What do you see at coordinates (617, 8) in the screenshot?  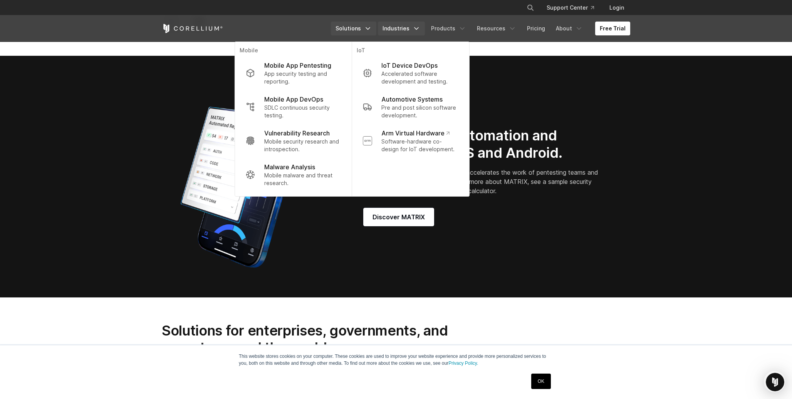 I see `a: Login` at bounding box center [617, 8].